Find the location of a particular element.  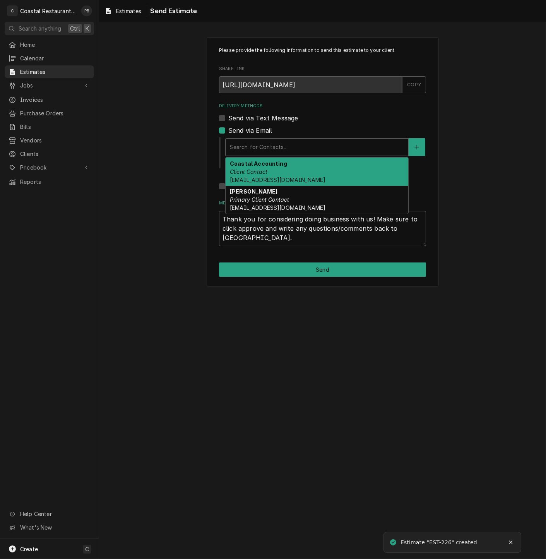

a: Go to Help Center is located at coordinates (49, 514).